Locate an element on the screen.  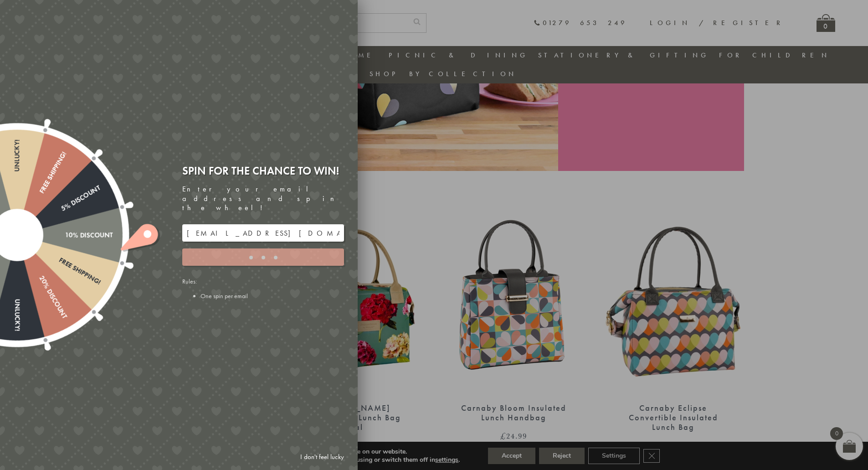
li: One spin per email is located at coordinates (272, 296).